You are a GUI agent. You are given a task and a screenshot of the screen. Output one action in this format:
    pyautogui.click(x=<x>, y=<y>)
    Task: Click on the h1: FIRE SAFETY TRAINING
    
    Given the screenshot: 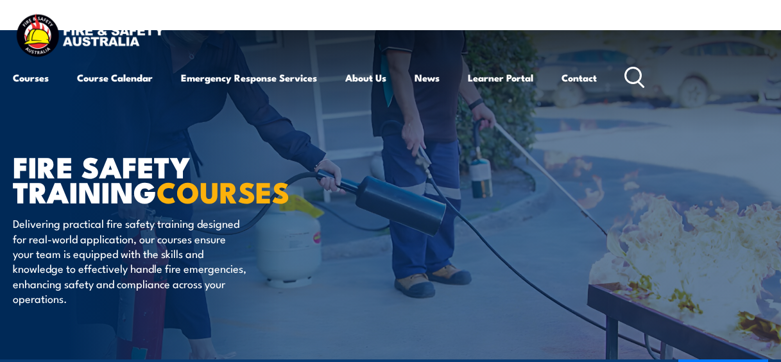 What is the action you would take?
    pyautogui.click(x=171, y=178)
    